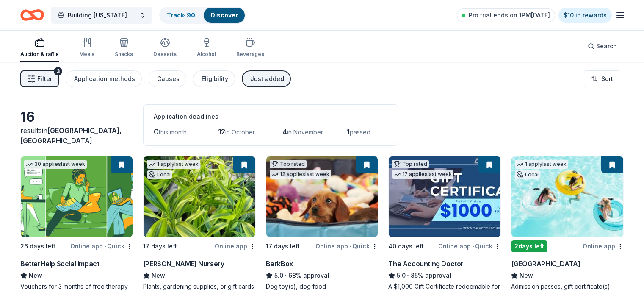  I want to click on button: Just added, so click(266, 79).